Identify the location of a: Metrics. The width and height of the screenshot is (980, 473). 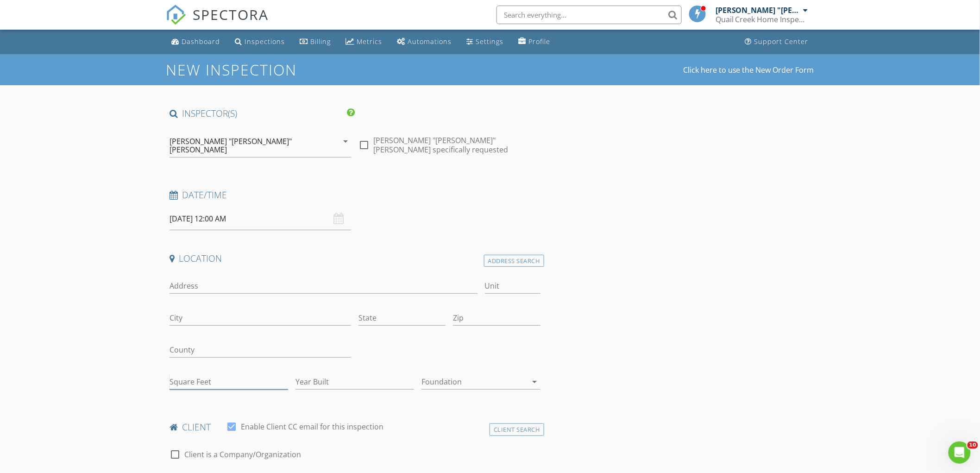
(364, 41).